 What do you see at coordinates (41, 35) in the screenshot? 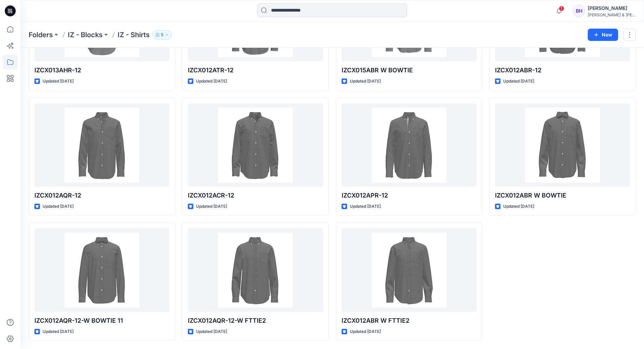
I see `a: Folders` at bounding box center [41, 35].